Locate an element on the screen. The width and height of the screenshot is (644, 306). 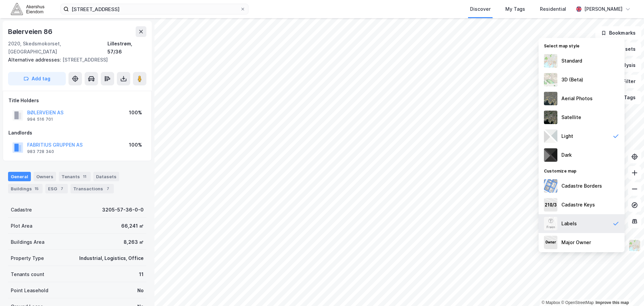
div: Standard is located at coordinates (572, 61).